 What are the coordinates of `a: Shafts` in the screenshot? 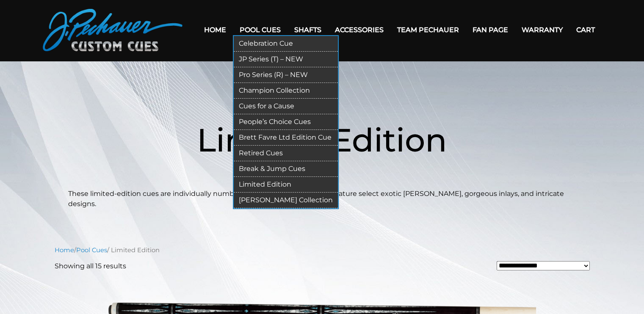 It's located at (307, 30).